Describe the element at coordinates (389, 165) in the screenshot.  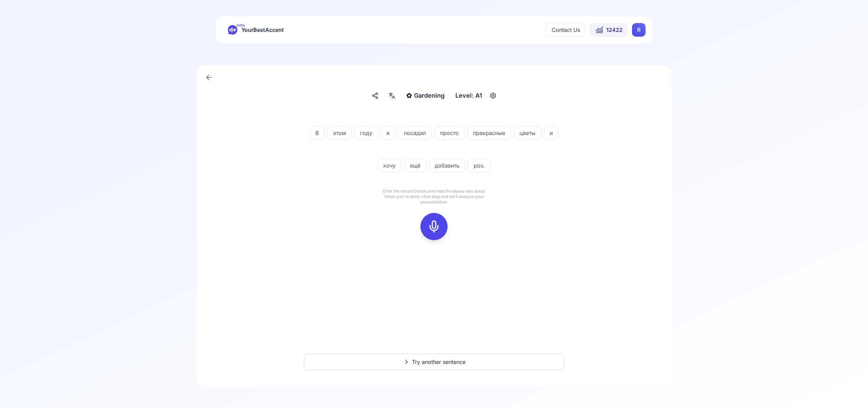
I see `span: хочу` at that location.